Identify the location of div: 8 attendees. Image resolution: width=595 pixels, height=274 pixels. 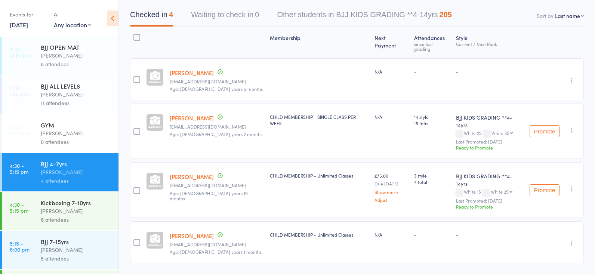
(76, 64).